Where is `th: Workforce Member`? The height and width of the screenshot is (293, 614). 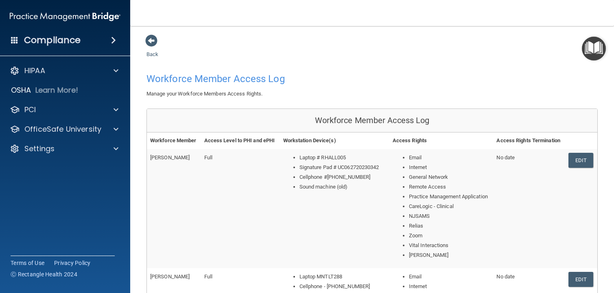
th: Workforce Member is located at coordinates (174, 141).